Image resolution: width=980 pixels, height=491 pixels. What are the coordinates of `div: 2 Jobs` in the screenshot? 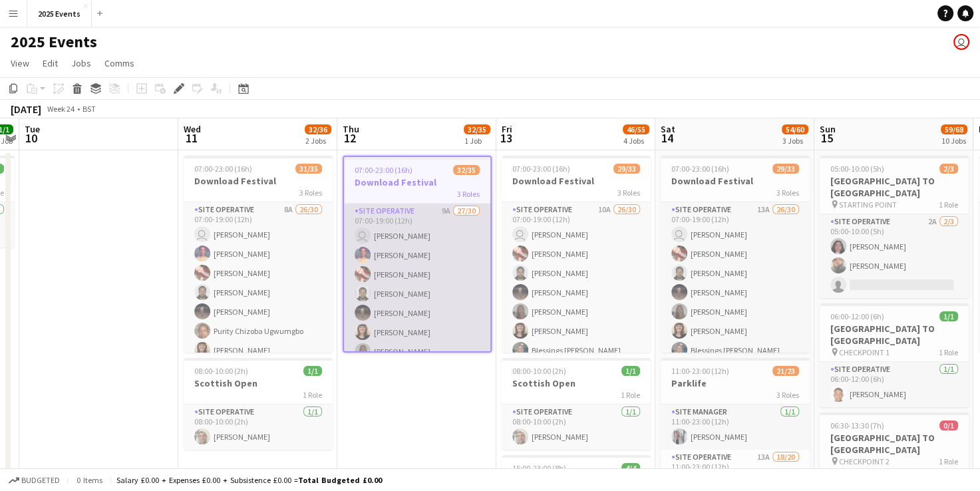 It's located at (318, 140).